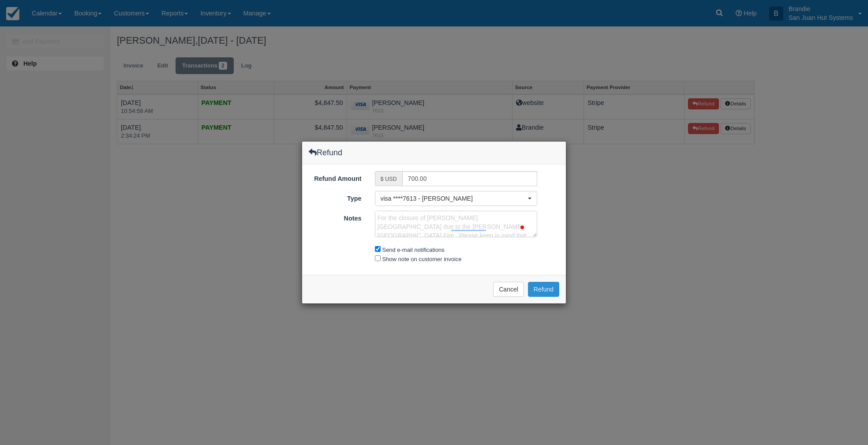 The height and width of the screenshot is (445, 868). I want to click on label: Refund Amount, so click(335, 177).